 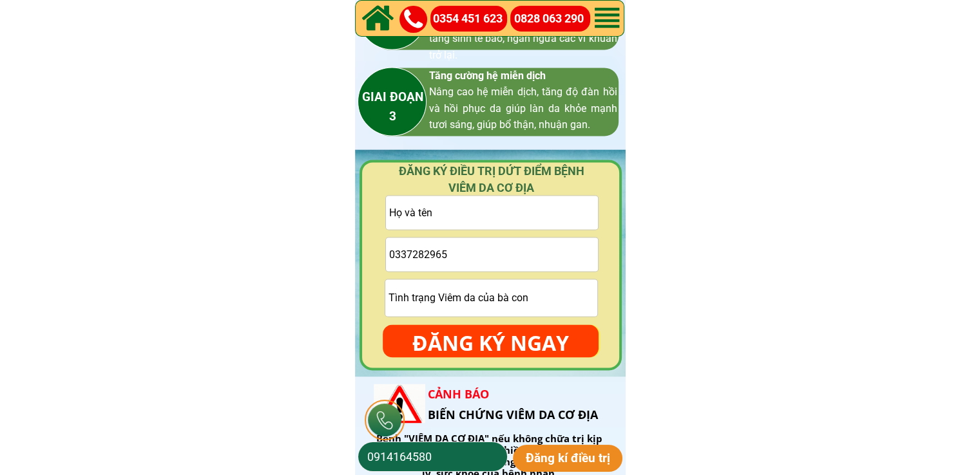 I want to click on input: Họ và tên, so click(x=491, y=213).